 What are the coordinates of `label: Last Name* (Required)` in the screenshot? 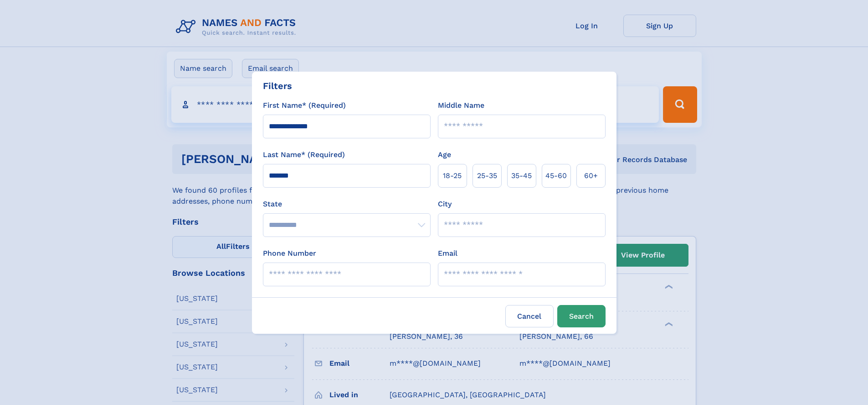 It's located at (304, 154).